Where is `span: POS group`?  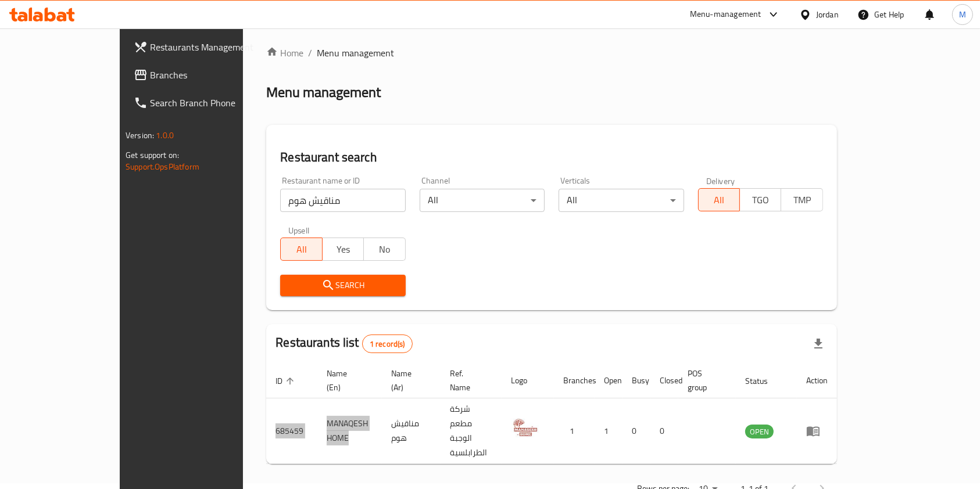 span: POS group is located at coordinates (704, 380).